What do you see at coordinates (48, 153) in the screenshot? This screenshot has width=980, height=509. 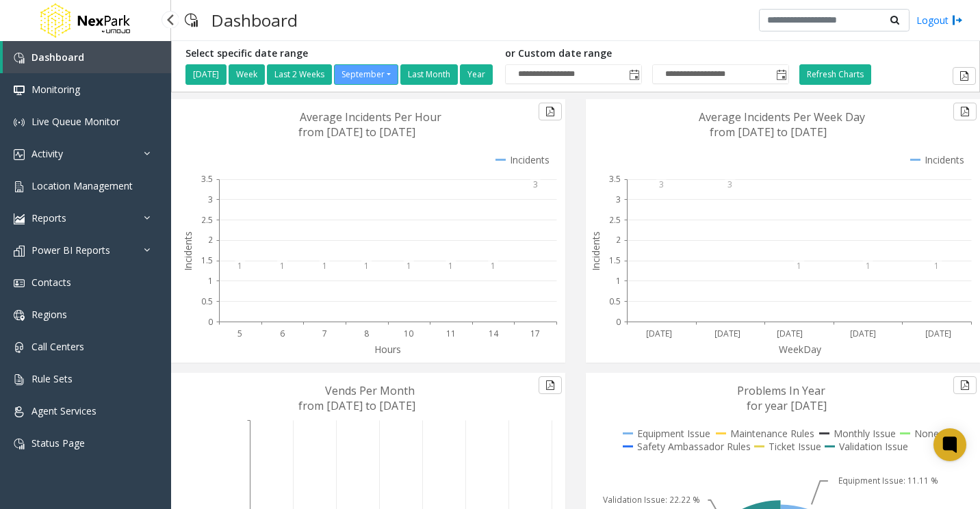 I see `span: Activity` at bounding box center [48, 153].